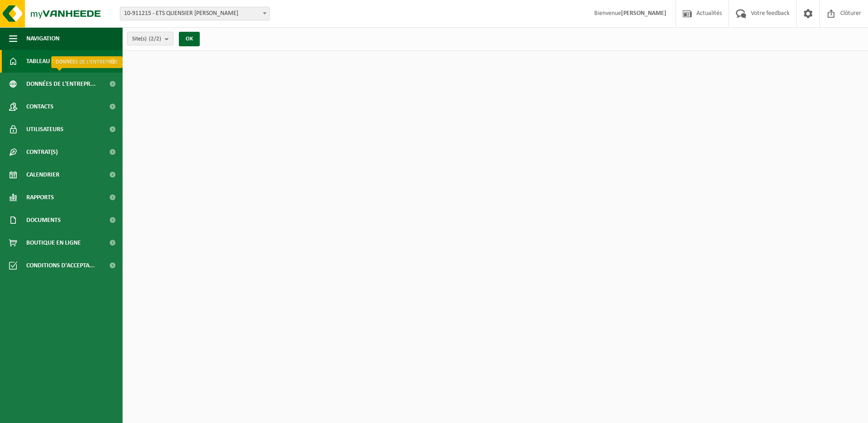  What do you see at coordinates (45, 129) in the screenshot?
I see `span: Utilisateurs` at bounding box center [45, 129].